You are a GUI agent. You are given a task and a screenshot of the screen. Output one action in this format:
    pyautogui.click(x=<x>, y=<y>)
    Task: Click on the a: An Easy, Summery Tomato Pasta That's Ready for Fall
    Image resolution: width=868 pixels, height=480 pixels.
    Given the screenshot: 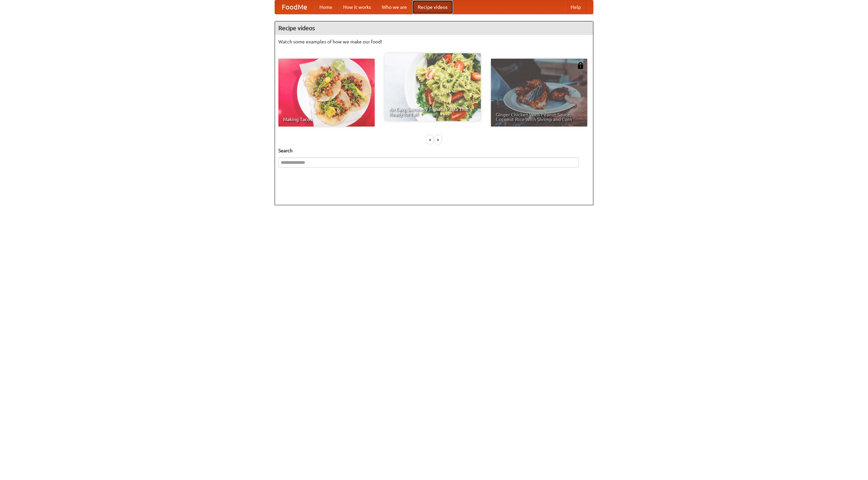 What is the action you would take?
    pyautogui.click(x=432, y=87)
    